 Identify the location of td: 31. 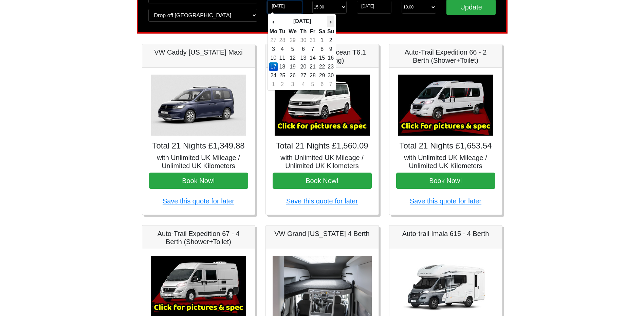
(313, 41).